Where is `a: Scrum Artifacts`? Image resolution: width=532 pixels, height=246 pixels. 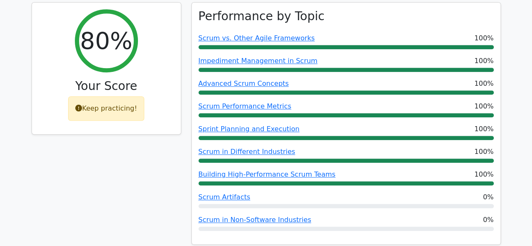 a: Scrum Artifacts is located at coordinates (224, 197).